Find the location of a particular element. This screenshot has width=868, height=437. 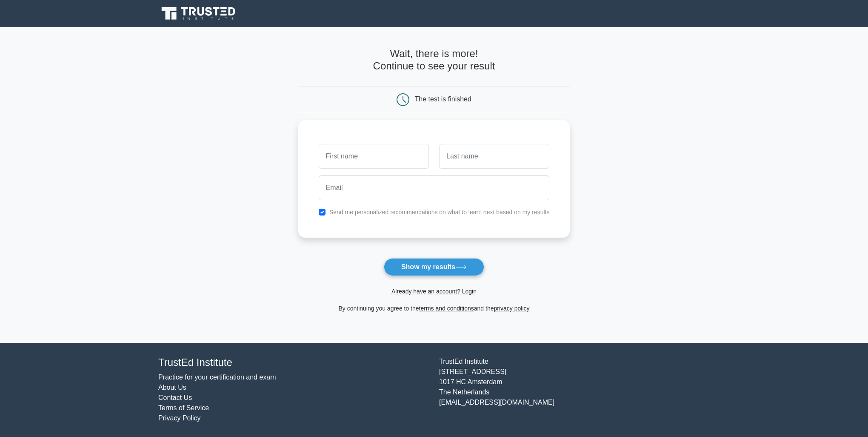

label: Send me personalized recommendations on what to learn next based on my results is located at coordinates (440, 212).